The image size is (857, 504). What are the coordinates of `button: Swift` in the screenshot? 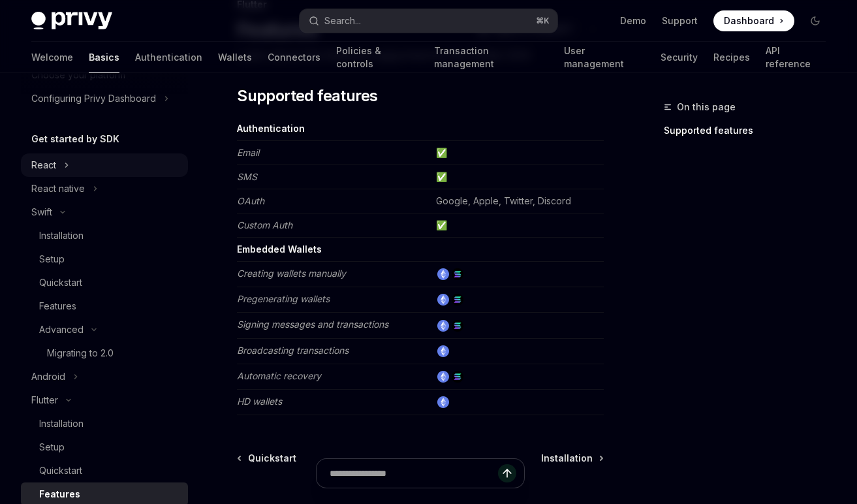 It's located at (105, 212).